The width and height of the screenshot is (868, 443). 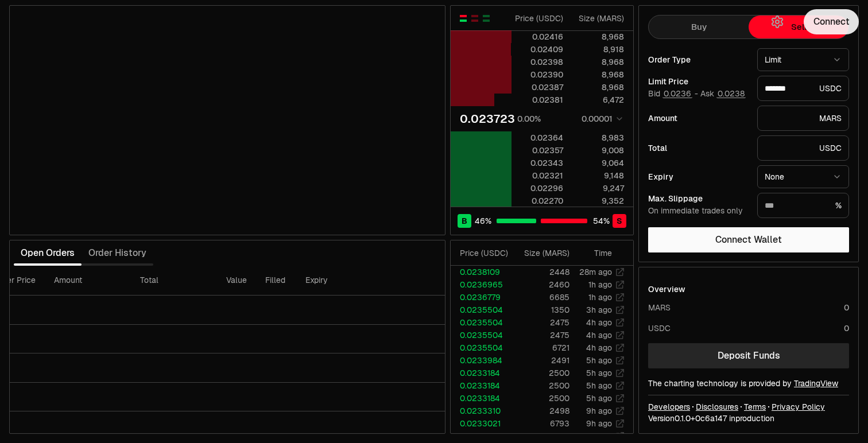 I want to click on a: Deposit Funds, so click(x=749, y=356).